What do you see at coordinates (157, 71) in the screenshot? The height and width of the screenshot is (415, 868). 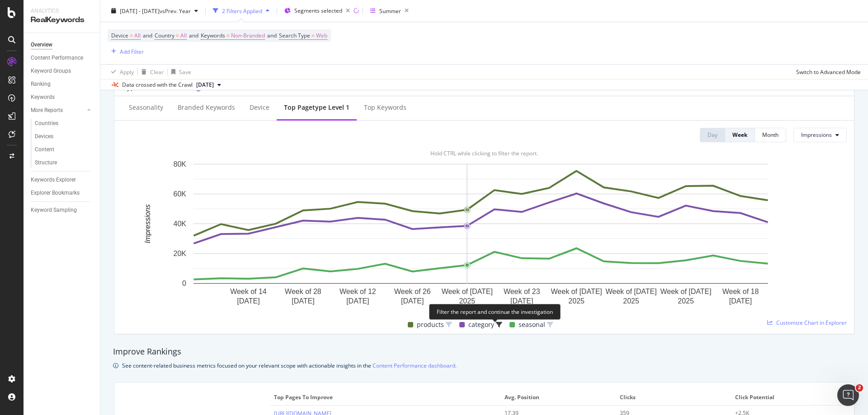 I see `div: Clear` at bounding box center [157, 71].